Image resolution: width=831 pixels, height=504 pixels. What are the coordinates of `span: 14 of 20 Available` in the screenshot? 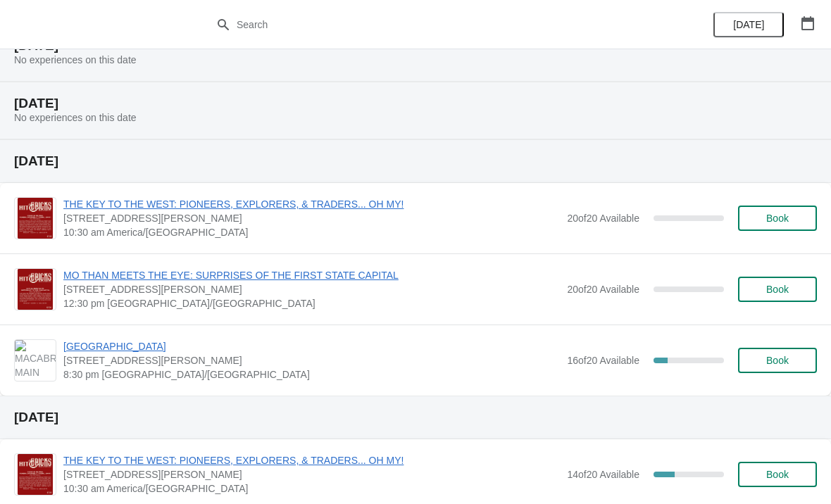 It's located at (603, 474).